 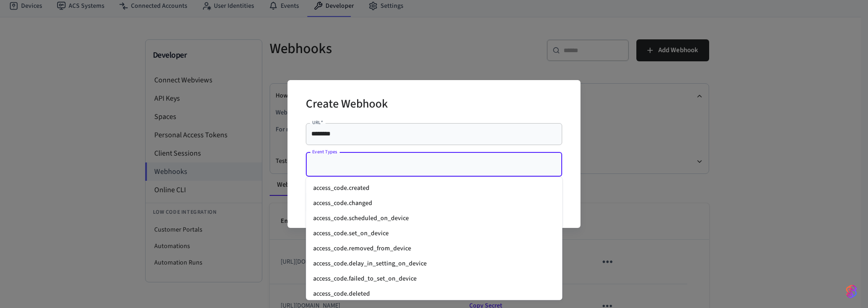 I want to click on li: access_code.deleted, so click(x=434, y=294).